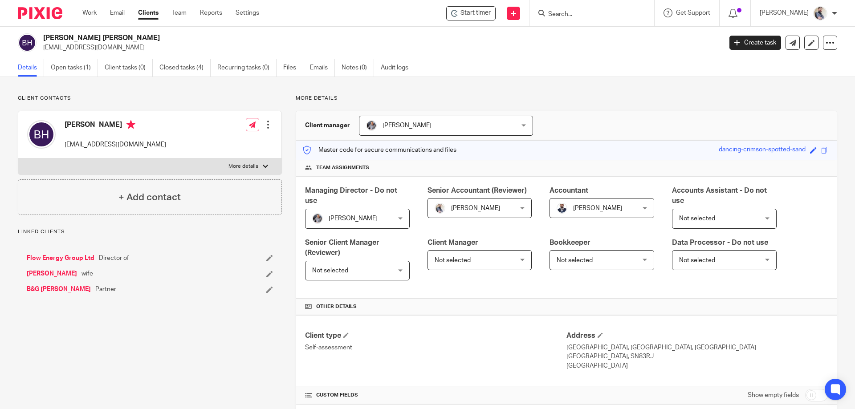 The width and height of the screenshot is (855, 409). Describe the element at coordinates (293, 68) in the screenshot. I see `a: Files` at that location.